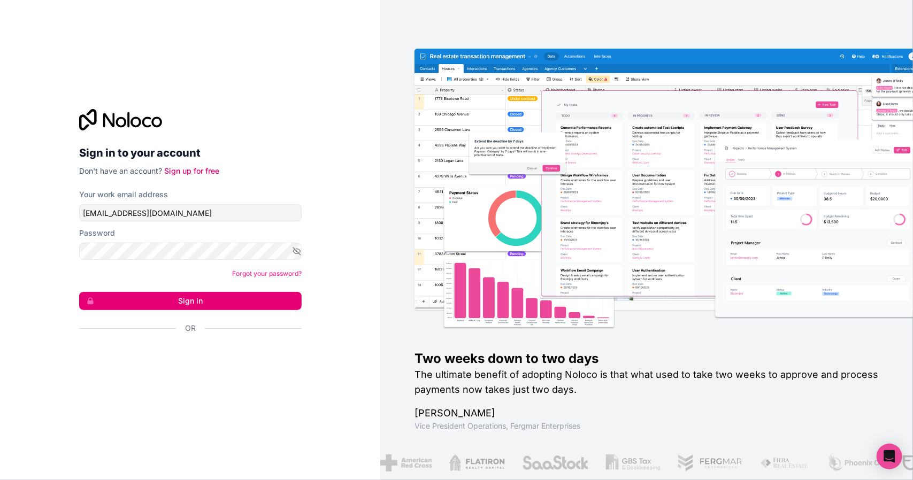 Image resolution: width=913 pixels, height=480 pixels. What do you see at coordinates (707, 463) in the screenshot?
I see `img: /assets/fergmar-CudnrXN5.png` at bounding box center [707, 463].